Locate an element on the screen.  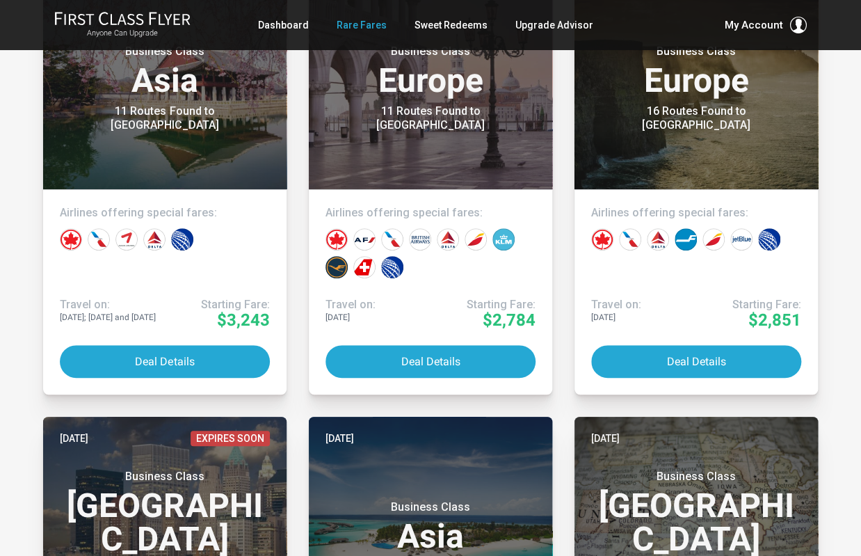
img: First Class Flyer is located at coordinates (122, 18).